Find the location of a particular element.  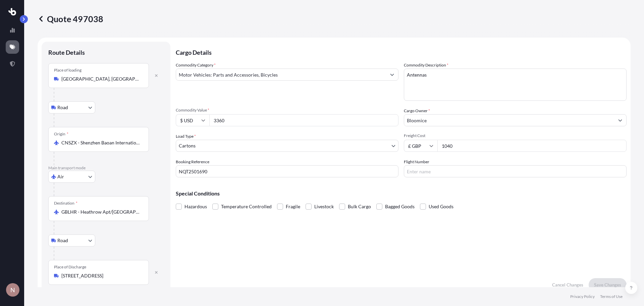

label: Commodity Description is located at coordinates (426, 65).